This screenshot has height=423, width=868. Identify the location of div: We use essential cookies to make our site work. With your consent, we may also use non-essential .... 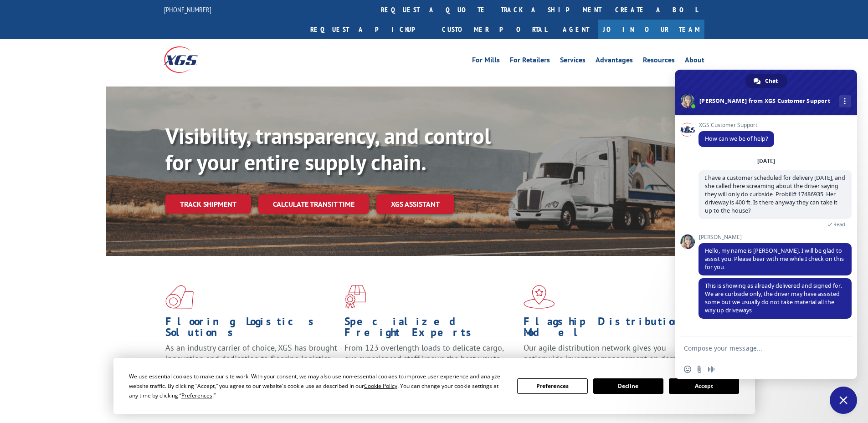
(317, 385).